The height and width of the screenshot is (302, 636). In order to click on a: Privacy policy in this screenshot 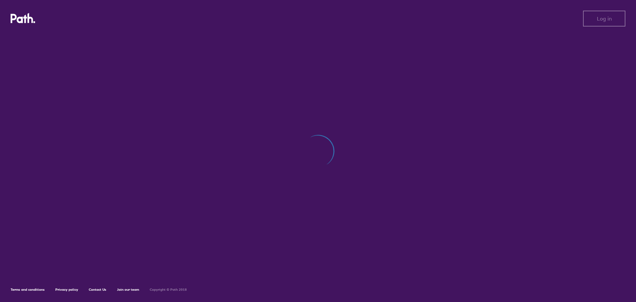, I will do `click(67, 289)`.